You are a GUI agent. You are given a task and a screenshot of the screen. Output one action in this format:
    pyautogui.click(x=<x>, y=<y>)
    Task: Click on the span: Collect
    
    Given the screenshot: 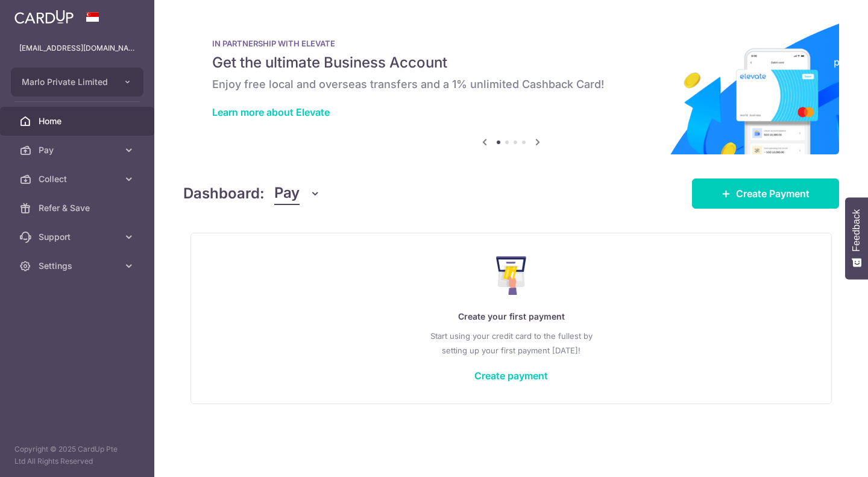 What is the action you would take?
    pyautogui.click(x=78, y=179)
    